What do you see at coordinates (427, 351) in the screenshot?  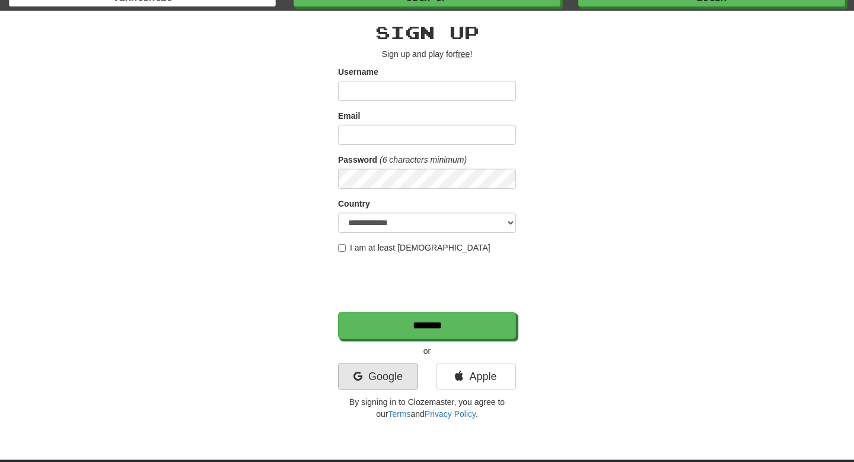 I see `p: or` at bounding box center [427, 351].